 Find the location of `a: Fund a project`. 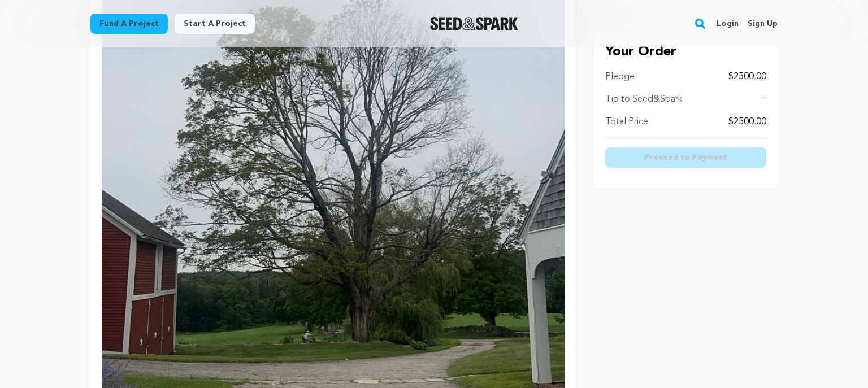

a: Fund a project is located at coordinates (129, 24).